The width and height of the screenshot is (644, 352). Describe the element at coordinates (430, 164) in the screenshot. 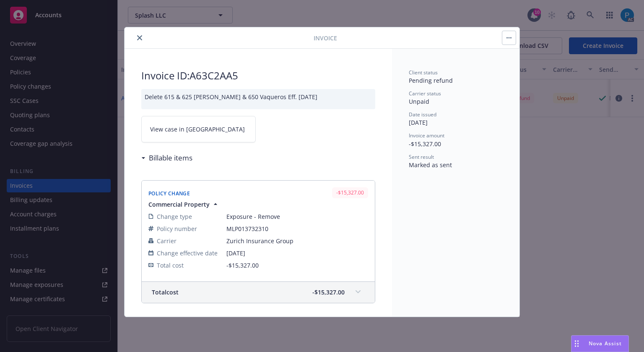

I see `span: Marked as sent` at that location.